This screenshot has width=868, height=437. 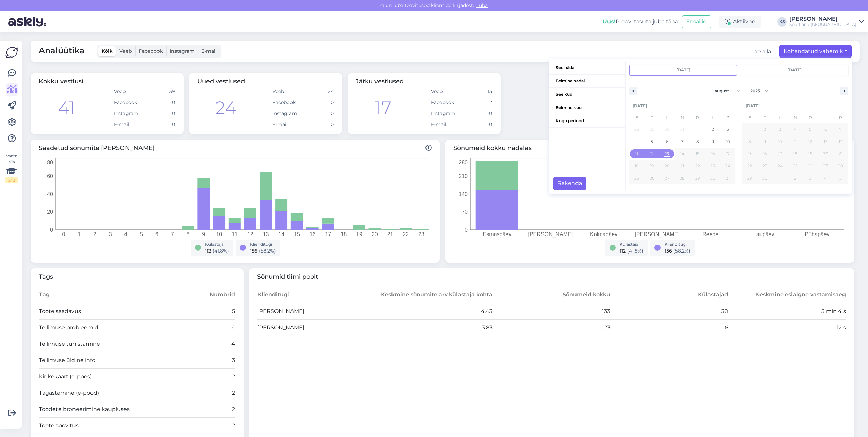 I want to click on tspan: 140, so click(x=463, y=193).